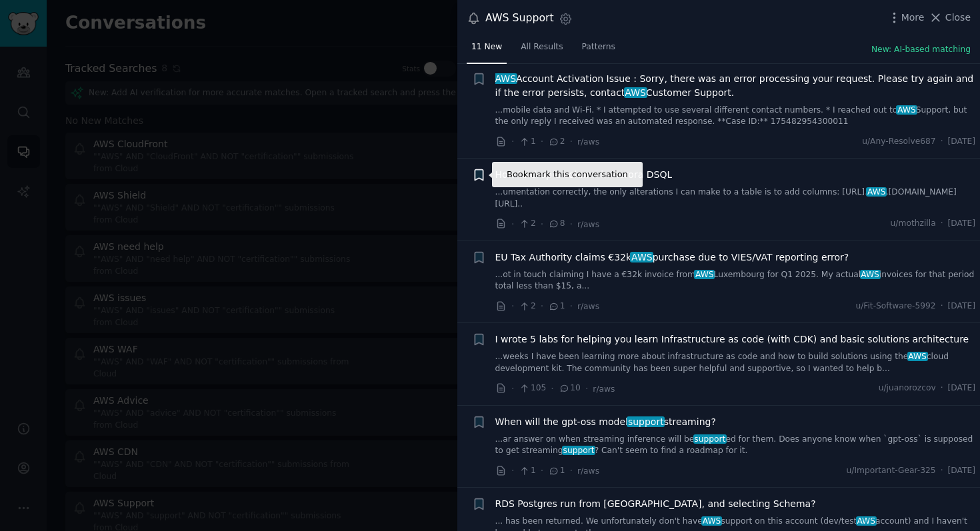 This screenshot has width=980, height=531. What do you see at coordinates (732, 339) in the screenshot?
I see `a: I wrote 5 labs for helping you learn Infrastructure as code (with CDK) and basic solutions archit...` at bounding box center [732, 339].